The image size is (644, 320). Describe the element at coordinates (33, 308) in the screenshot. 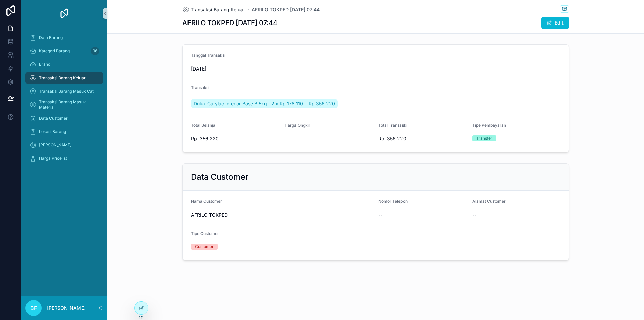

I see `span: BF` at that location.